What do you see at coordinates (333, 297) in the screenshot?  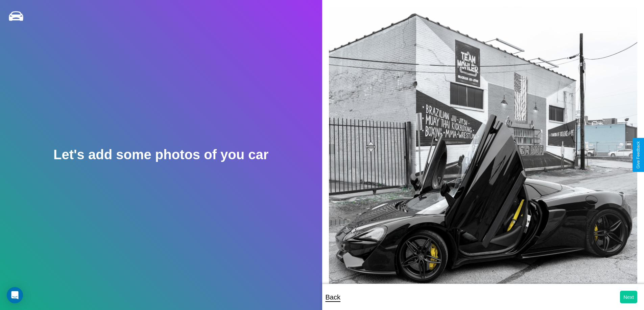 I see `p: Back` at bounding box center [333, 297].